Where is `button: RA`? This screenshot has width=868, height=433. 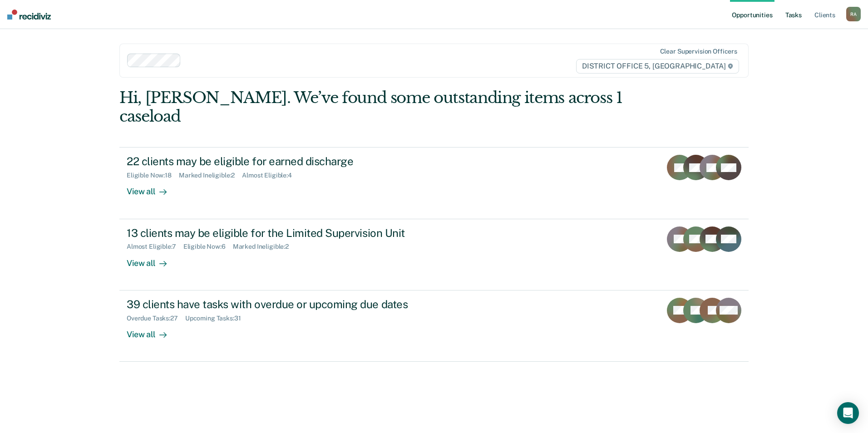
button: RA is located at coordinates (854, 14).